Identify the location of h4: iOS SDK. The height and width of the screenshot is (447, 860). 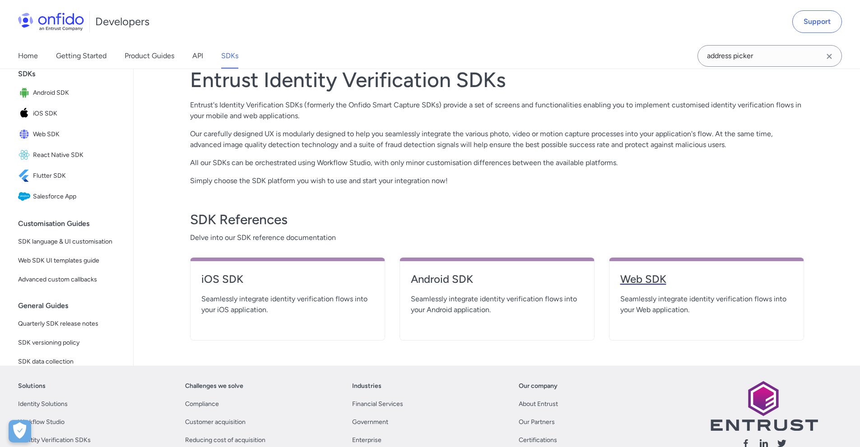
(288, 280).